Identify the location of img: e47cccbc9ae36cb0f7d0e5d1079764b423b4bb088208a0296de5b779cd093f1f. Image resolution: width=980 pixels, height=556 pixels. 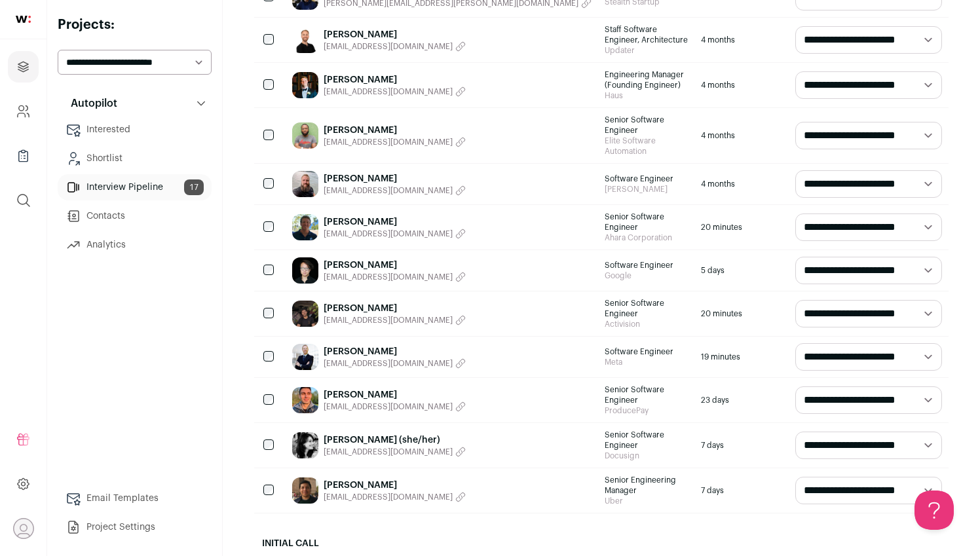
(305, 85).